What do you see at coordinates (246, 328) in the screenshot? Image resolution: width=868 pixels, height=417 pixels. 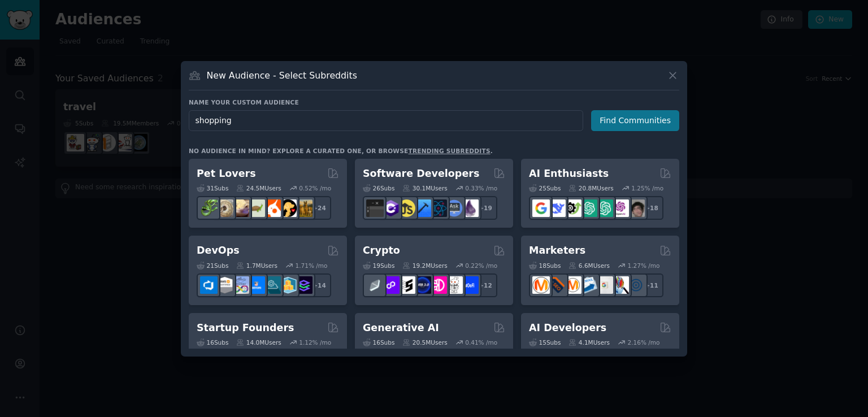 I see `h2: Startup Founders` at bounding box center [246, 328].